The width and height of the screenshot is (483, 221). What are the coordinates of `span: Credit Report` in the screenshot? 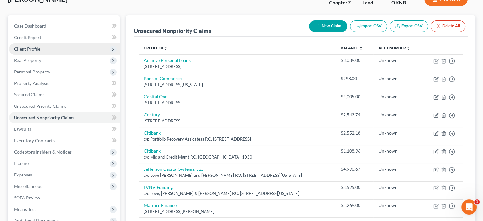 It's located at (28, 37).